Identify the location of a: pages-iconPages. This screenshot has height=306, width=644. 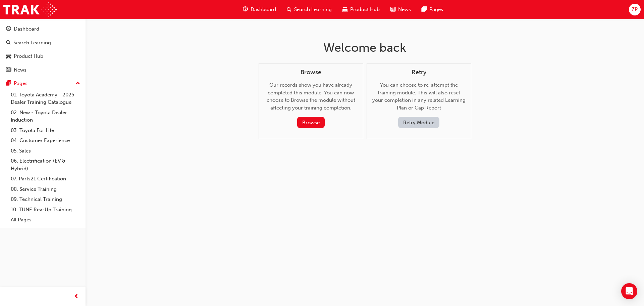
(433, 9).